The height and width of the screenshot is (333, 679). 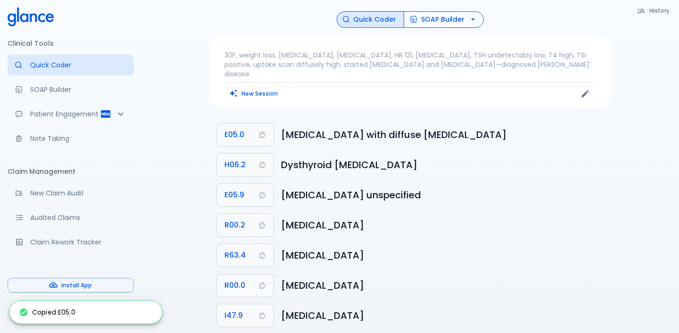 What do you see at coordinates (442, 316) in the screenshot?
I see `h6: Paroxysmal tachycardia, unspecified` at bounding box center [442, 316].